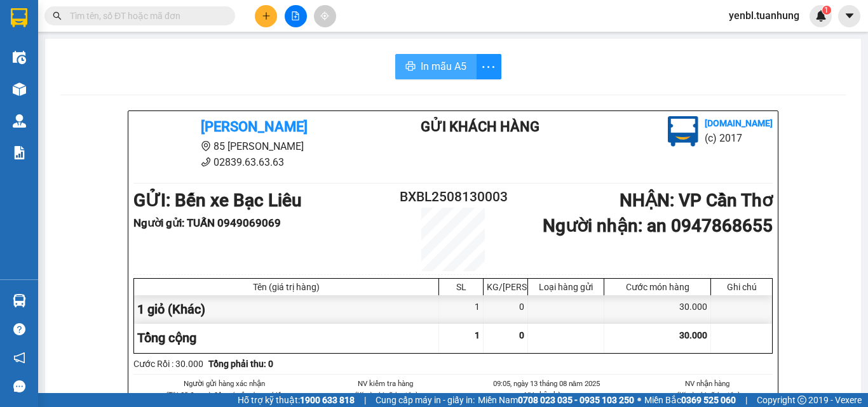 The width and height of the screenshot is (868, 407). Describe the element at coordinates (443, 66) in the screenshot. I see `span: In mẫu A5` at that location.